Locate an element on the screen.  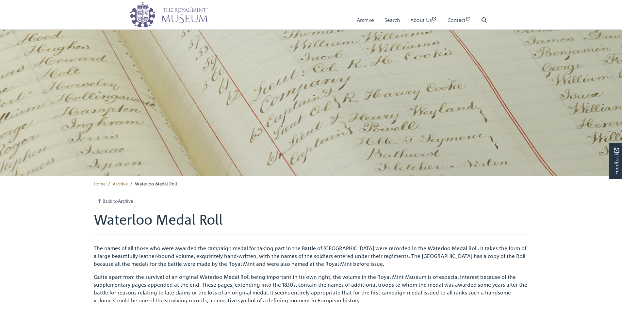
span: Feedback is located at coordinates (617, 161).